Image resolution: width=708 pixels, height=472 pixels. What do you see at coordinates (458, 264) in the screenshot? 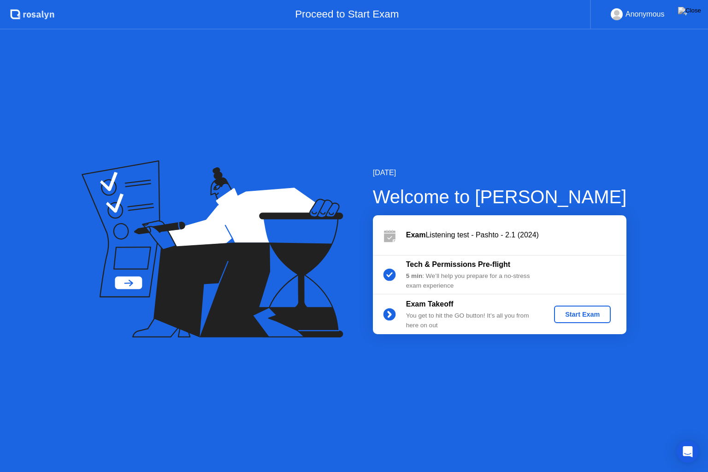
I see `b: Tech & Permissions Pre-flight` at bounding box center [458, 264].